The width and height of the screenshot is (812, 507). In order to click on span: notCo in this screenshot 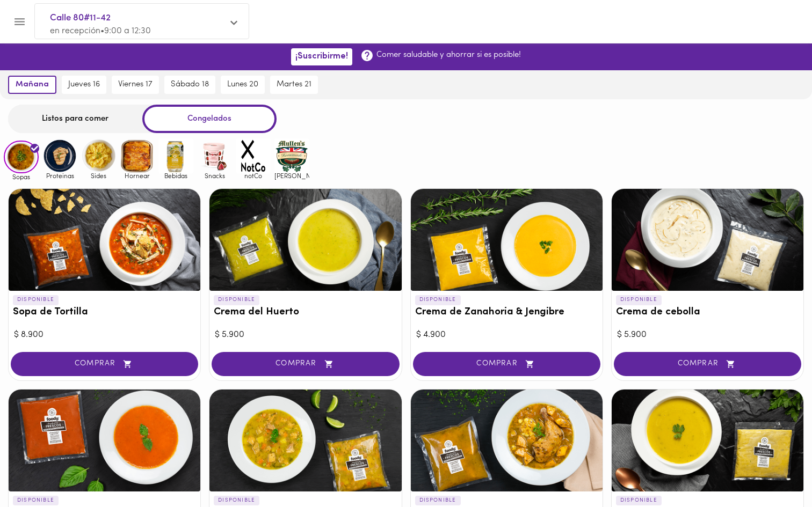, I will do `click(253, 176)`.